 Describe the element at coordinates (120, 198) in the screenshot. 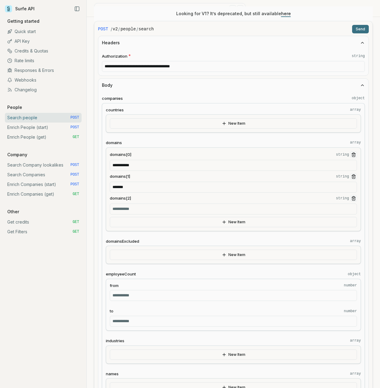

I see `span: domains[2]` at that location.